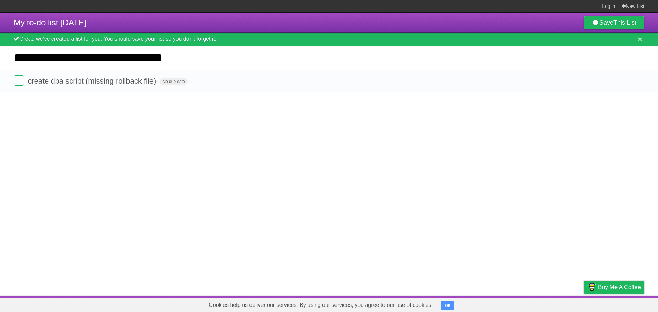  I want to click on span: No due date, so click(174, 82).